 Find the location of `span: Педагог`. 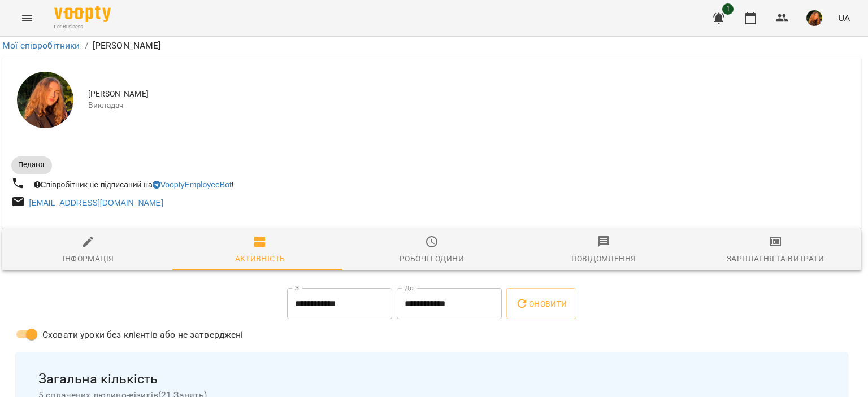

span: Педагог is located at coordinates (32, 165).